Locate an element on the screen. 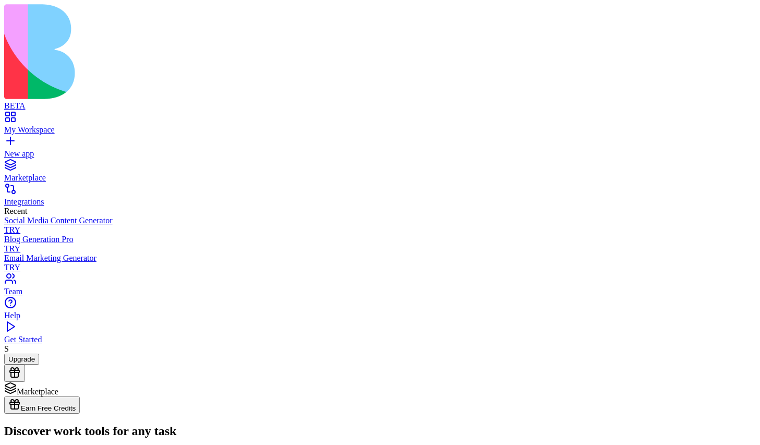 The height and width of the screenshot is (445, 760). div: Marketplace is located at coordinates (380, 178).